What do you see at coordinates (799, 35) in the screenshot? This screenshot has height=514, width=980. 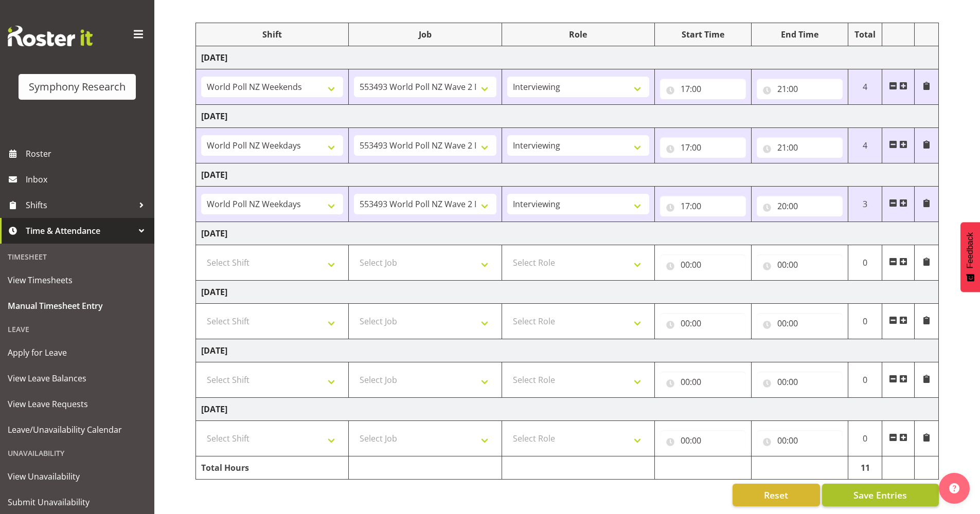 I see `div: End Time` at bounding box center [799, 35].